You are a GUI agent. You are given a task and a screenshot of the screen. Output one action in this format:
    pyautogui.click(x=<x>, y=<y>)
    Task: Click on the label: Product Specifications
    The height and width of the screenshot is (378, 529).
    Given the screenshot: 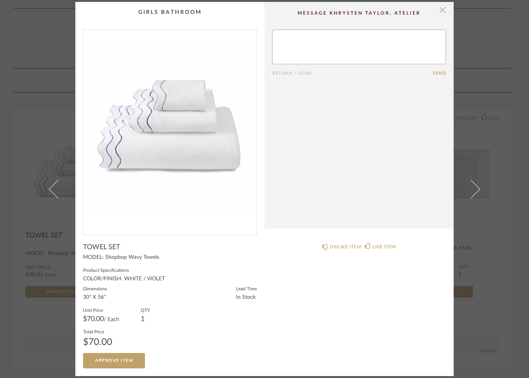 What is the action you would take?
    pyautogui.click(x=170, y=270)
    